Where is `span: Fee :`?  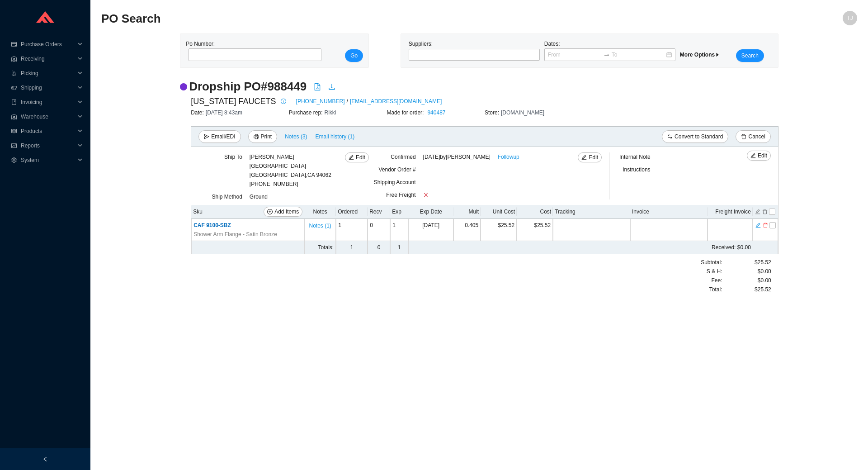 span: Fee : is located at coordinates (717, 280).